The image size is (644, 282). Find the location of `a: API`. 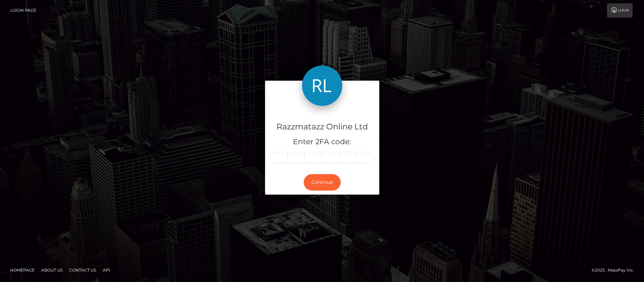

a: API is located at coordinates (107, 270).